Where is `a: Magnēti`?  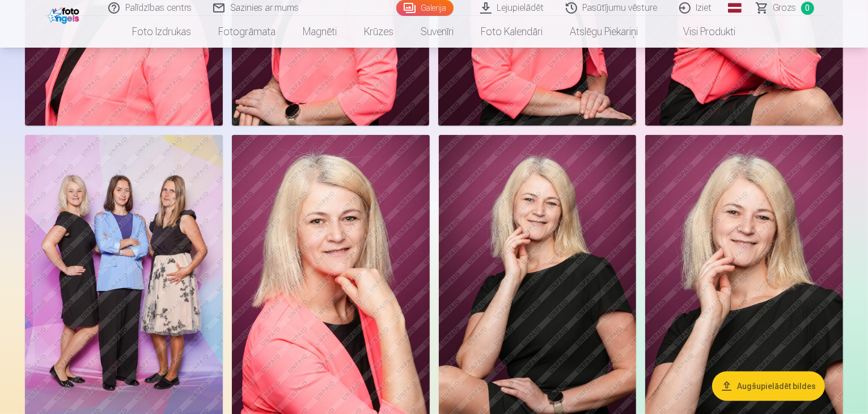
a: Magnēti is located at coordinates (320, 32).